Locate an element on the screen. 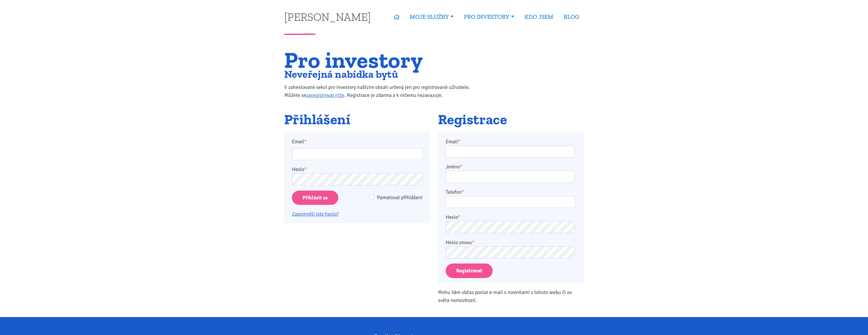 The height and width of the screenshot is (335, 868). p: Mohu Vám občas poslat e-mail s novinkami z tohoto webu či ze světa nemovitostí. is located at coordinates (511, 296).